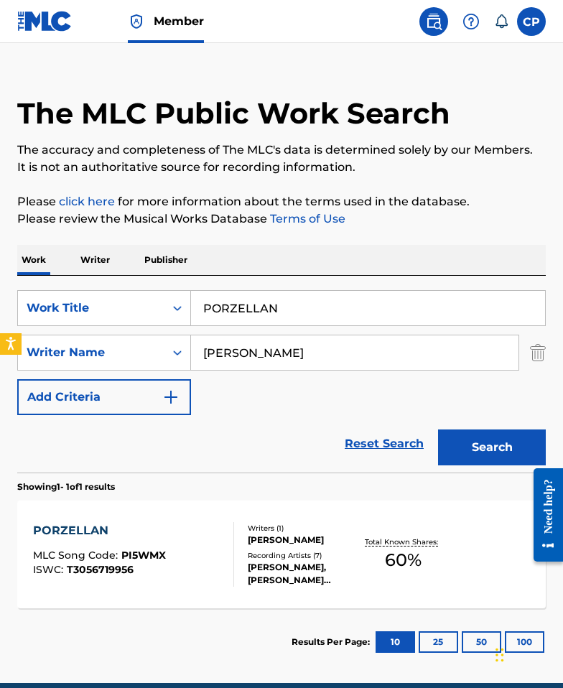 The image size is (563, 688). Describe the element at coordinates (403, 560) in the screenshot. I see `span: 60 %` at that location.